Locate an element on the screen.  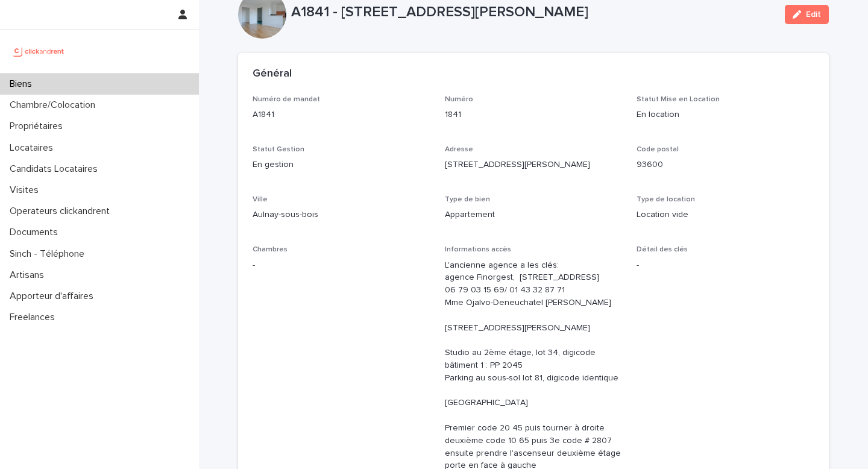
span: Type de location is located at coordinates (665, 200).